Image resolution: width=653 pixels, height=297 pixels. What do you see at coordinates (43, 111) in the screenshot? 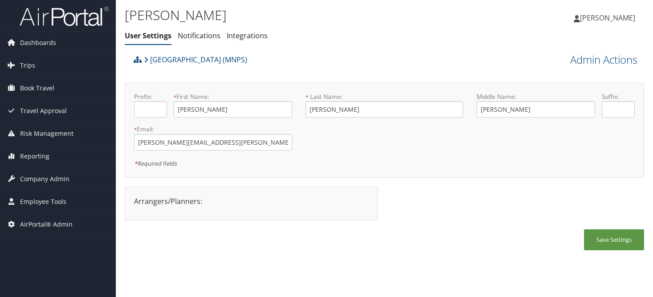
I see `span: Travel Approval` at bounding box center [43, 111].